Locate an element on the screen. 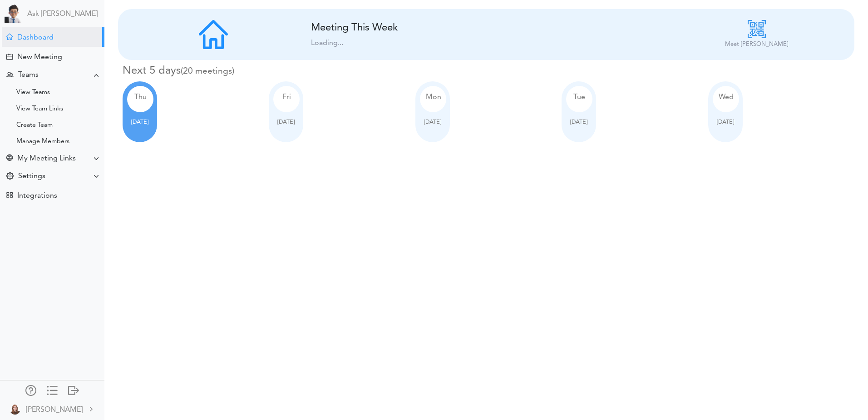 The height and width of the screenshot is (420, 868). div: Change Settings is located at coordinates (10, 176).